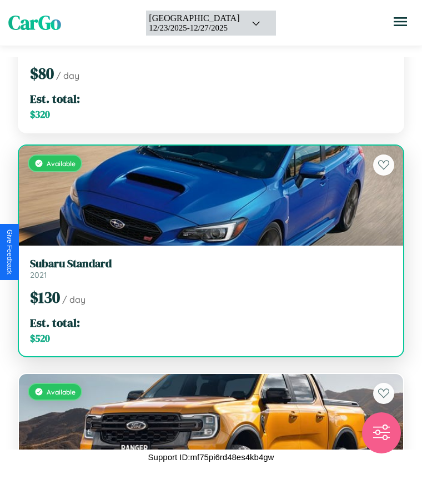  Describe the element at coordinates (41, 73) in the screenshot. I see `span: $ 80` at that location.